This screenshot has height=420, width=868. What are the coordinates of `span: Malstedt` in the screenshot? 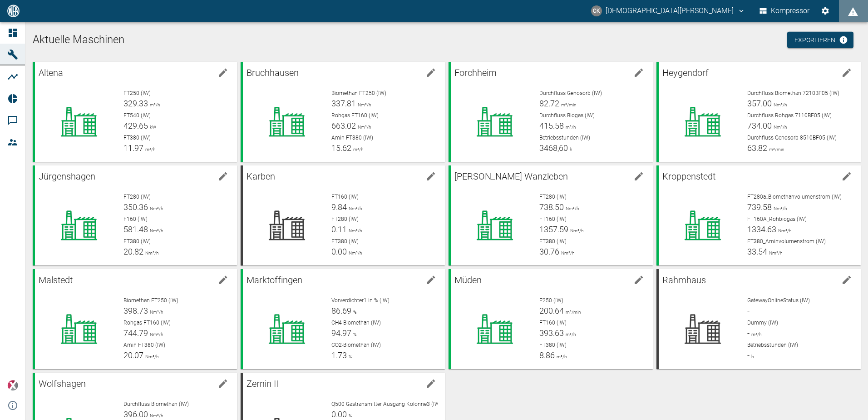 It's located at (55, 280).